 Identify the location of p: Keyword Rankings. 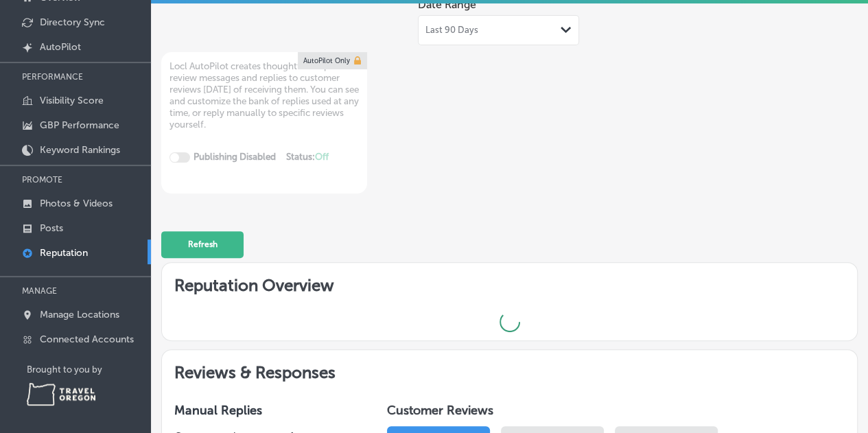
(79, 150).